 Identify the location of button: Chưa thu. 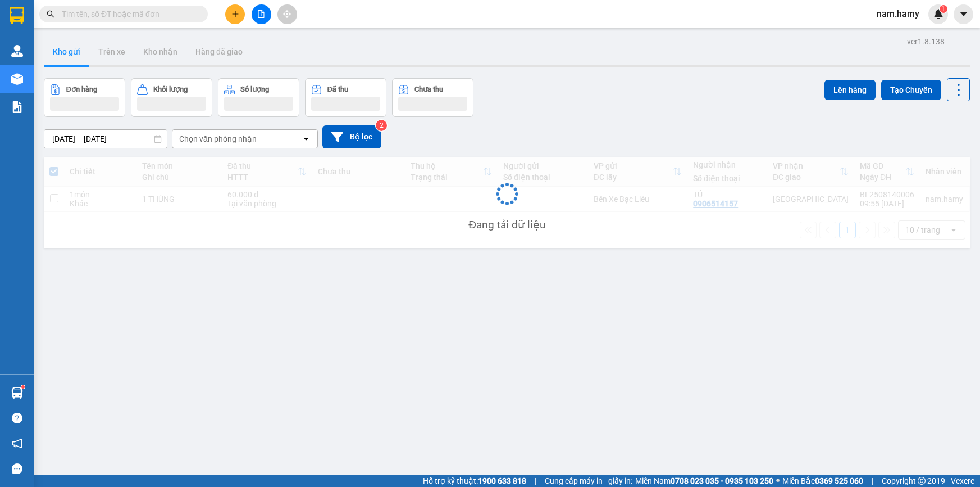
(433, 97).